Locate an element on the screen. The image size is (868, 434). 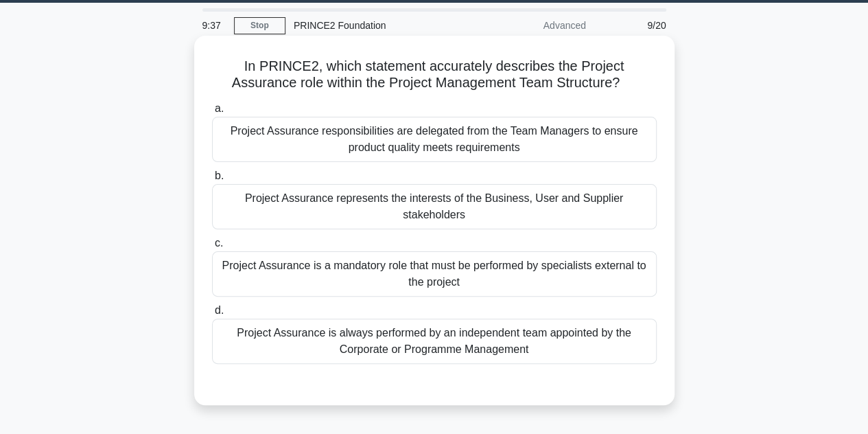
div: PRINCE2 Foundation is located at coordinates (379, 25).